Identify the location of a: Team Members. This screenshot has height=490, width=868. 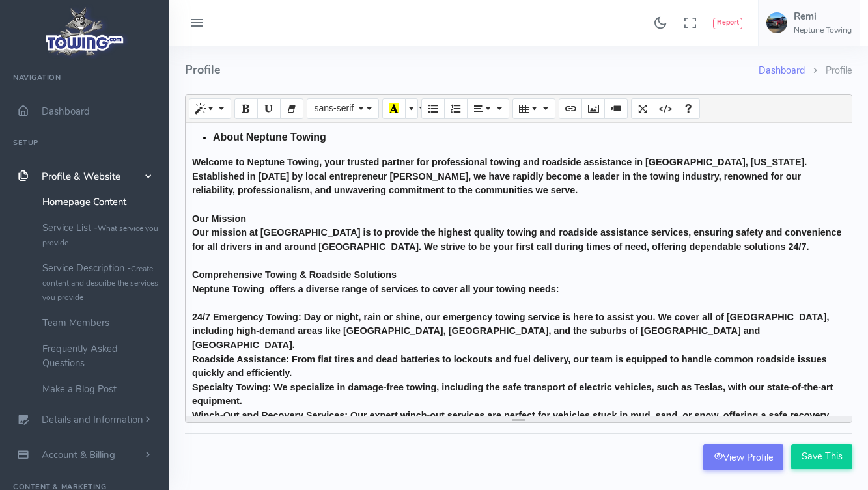
(101, 323).